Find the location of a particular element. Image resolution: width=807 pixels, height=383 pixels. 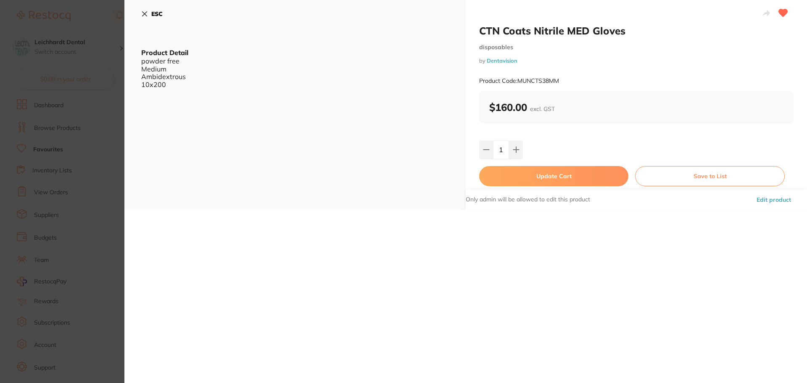

small: by is located at coordinates (637, 61).